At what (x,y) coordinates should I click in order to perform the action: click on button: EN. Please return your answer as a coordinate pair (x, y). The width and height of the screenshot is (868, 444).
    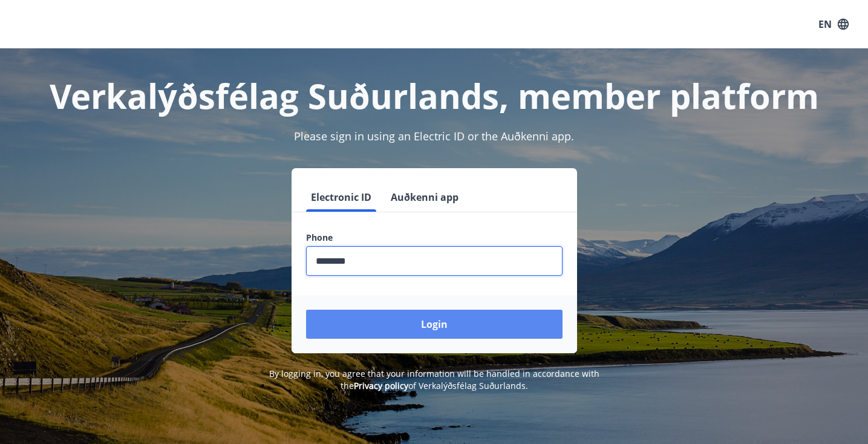
    Looking at the image, I should click on (834, 24).